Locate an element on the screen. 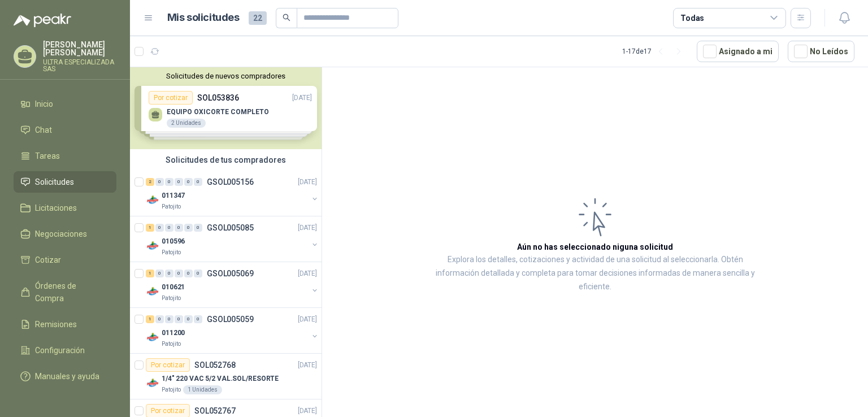 This screenshot has height=417, width=868. span: Manuales y ayuda is located at coordinates (67, 376).